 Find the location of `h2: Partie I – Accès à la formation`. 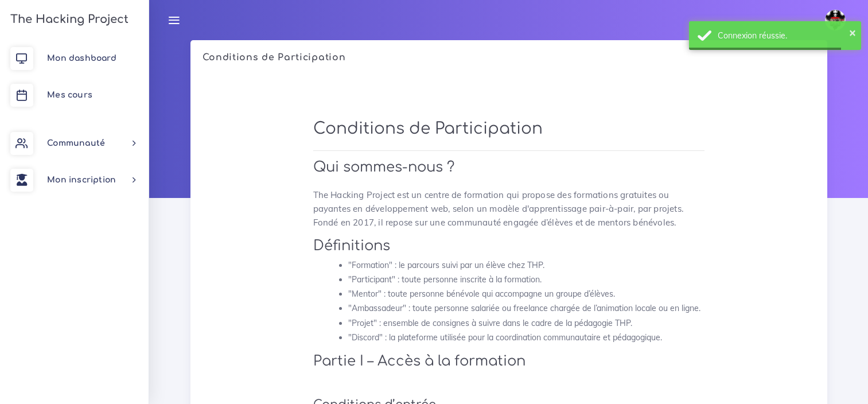

h2: Partie I – Accès à la formation is located at coordinates (509, 361).